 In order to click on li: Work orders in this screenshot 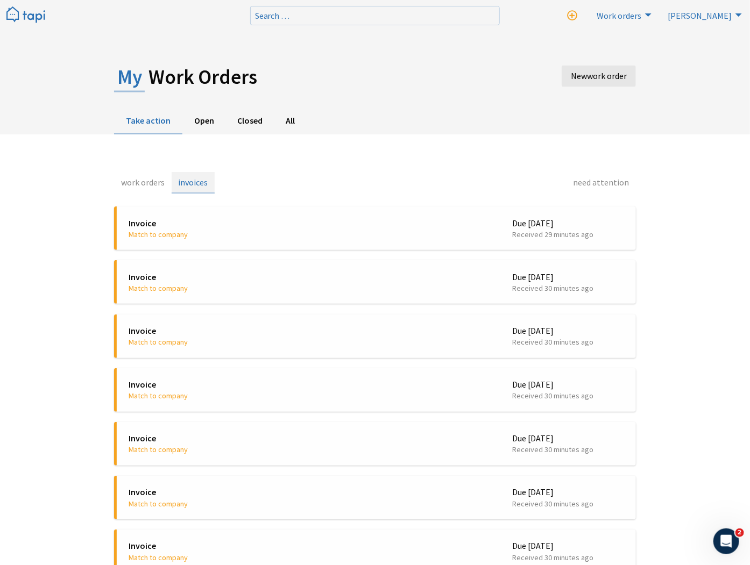, I will do `click(622, 15)`.